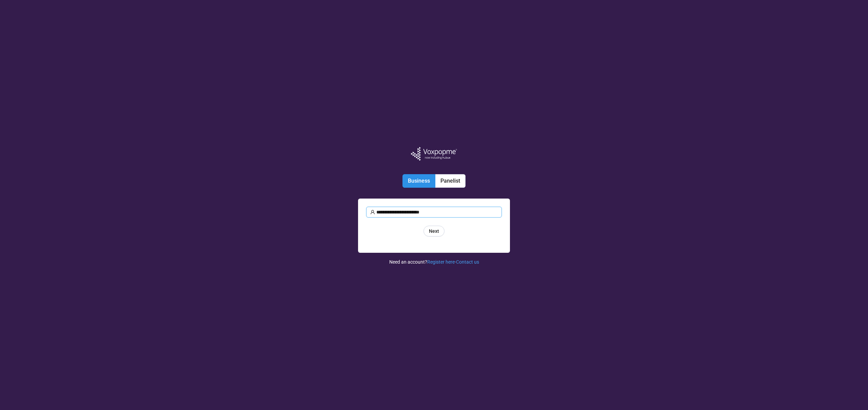 The height and width of the screenshot is (410, 868). I want to click on span: Business, so click(419, 181).